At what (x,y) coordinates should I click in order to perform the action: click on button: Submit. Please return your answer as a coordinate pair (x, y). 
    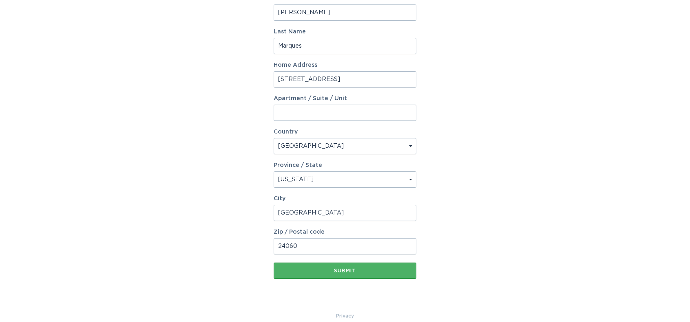
    Looking at the image, I should click on (345, 271).